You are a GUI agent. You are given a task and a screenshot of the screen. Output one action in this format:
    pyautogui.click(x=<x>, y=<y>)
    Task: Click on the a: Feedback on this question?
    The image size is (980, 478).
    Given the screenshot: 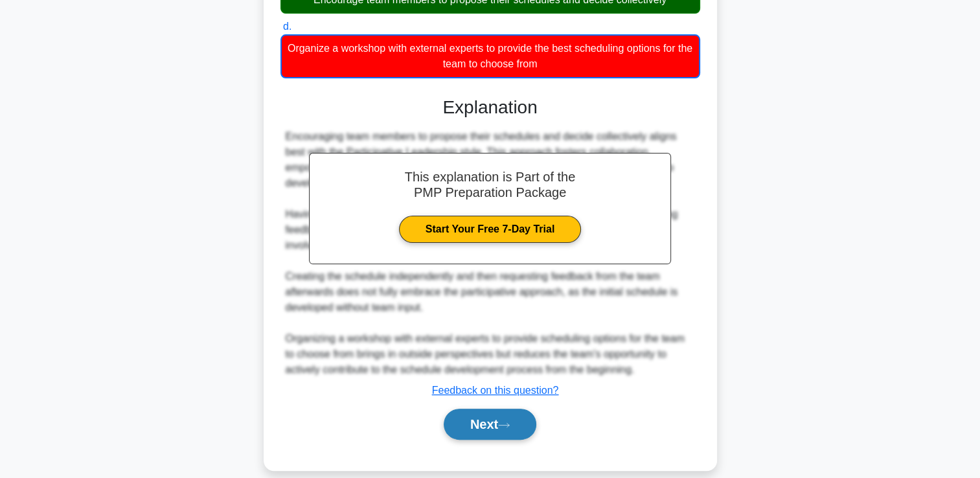 What is the action you would take?
    pyautogui.click(x=496, y=390)
    